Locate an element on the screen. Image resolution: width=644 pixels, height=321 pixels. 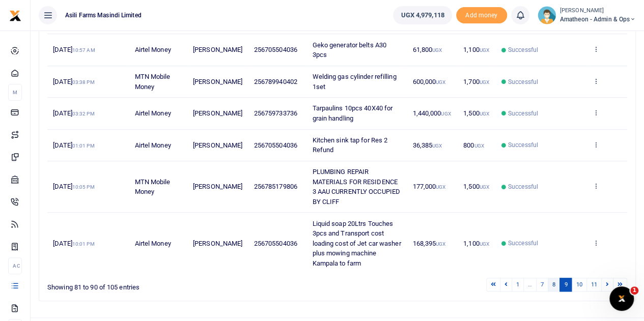
a: 10 is located at coordinates (579, 285).